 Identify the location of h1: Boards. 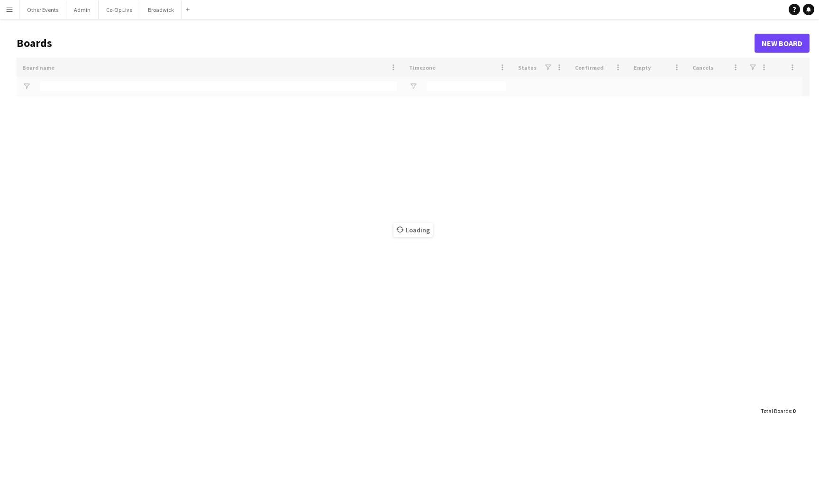
(385, 43).